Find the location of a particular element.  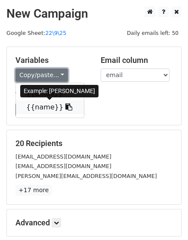

a: 22\9\25 is located at coordinates (56, 33).